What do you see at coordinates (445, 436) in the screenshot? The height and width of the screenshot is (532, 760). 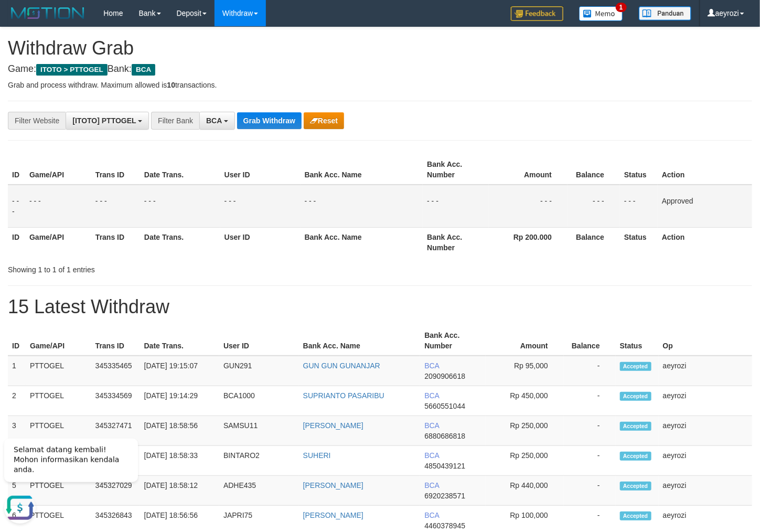 I see `span: Copy 6880686818 to clipboard` at bounding box center [445, 436].